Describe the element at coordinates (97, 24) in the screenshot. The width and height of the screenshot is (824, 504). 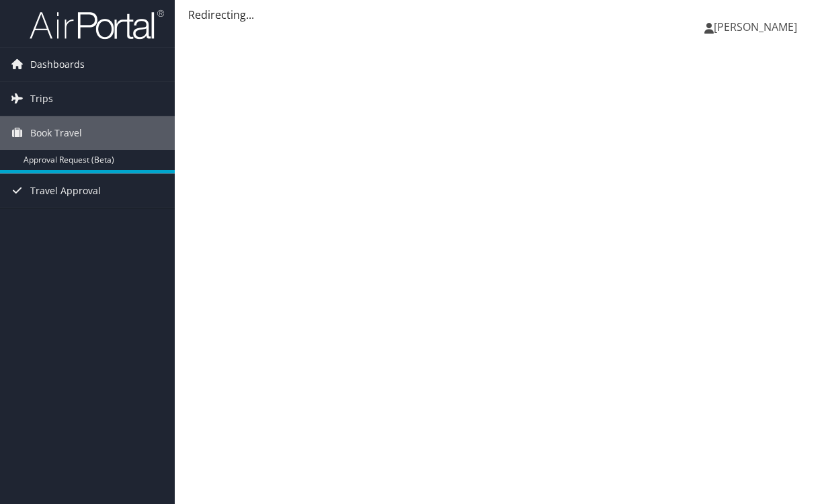
I see `img: airportal-logo.png` at that location.